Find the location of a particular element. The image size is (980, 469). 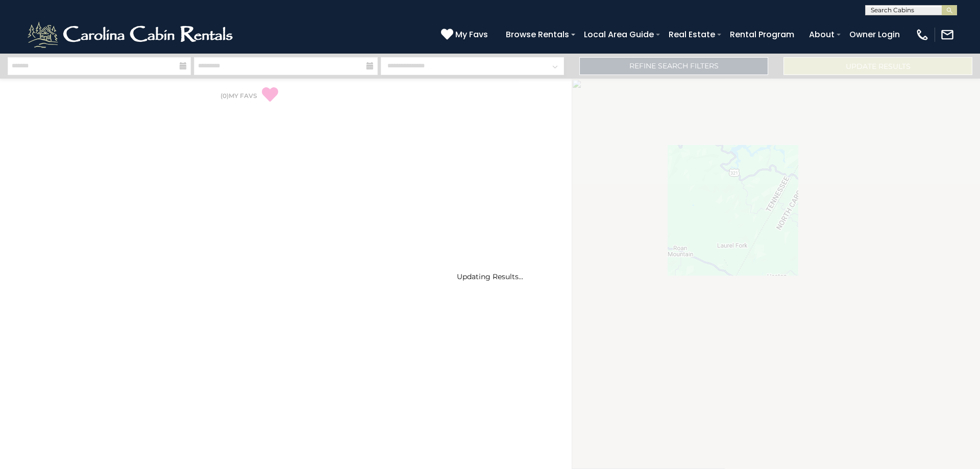

a: Local Area Guide is located at coordinates (619, 34).